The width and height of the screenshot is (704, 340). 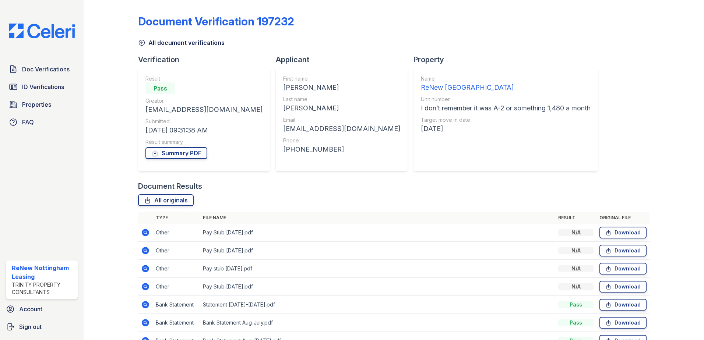 What do you see at coordinates (42, 327) in the screenshot?
I see `button: Sign out` at bounding box center [42, 327].